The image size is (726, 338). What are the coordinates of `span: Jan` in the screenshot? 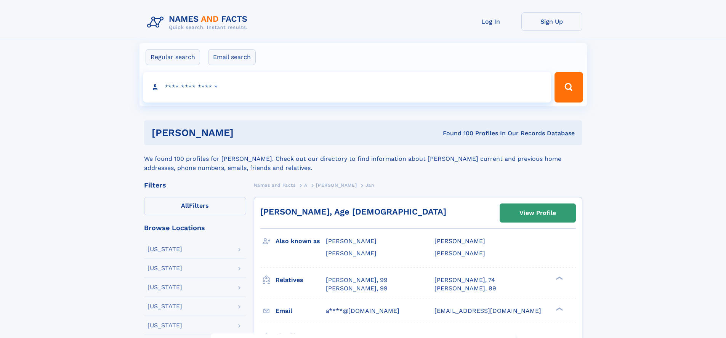 It's located at (370, 185).